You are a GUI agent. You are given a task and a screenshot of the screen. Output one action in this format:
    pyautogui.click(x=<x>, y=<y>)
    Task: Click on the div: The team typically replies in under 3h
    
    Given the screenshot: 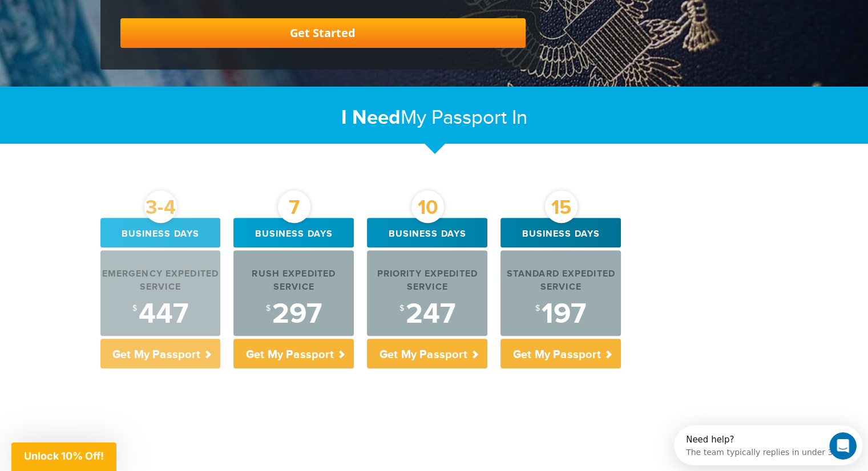 What is the action you would take?
    pyautogui.click(x=88, y=25)
    